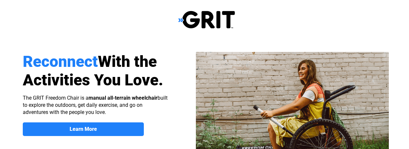 The width and height of the screenshot is (409, 149). I want to click on a: Learn More, so click(83, 129).